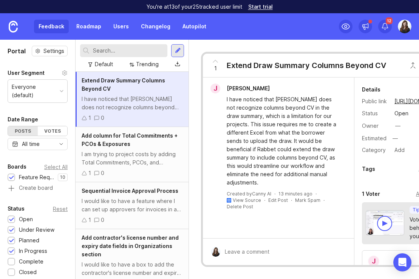  Describe the element at coordinates (56, 167) in the screenshot. I see `div: Select All` at that location.